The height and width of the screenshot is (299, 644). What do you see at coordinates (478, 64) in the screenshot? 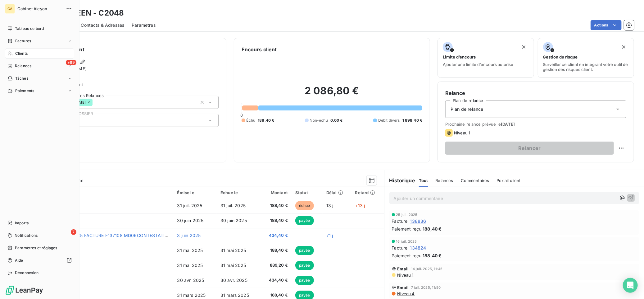
I see `span: Ajouter une limite d’encours autorisé` at bounding box center [478, 64].